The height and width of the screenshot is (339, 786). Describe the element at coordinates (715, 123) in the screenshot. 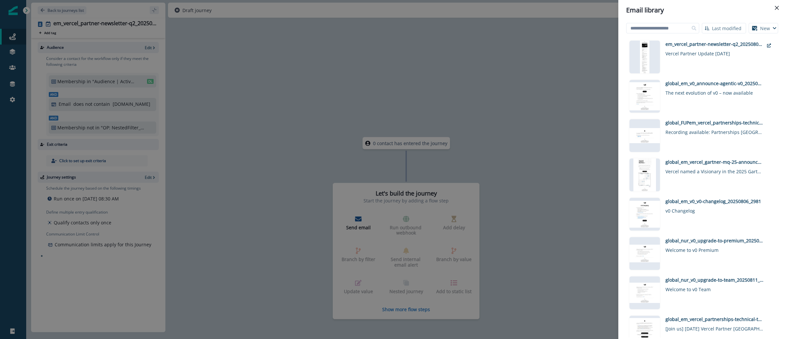

I see `div: global_FUPem_vercel_partnerships-technical-town-hall-invites_20250804_2977` at that location.